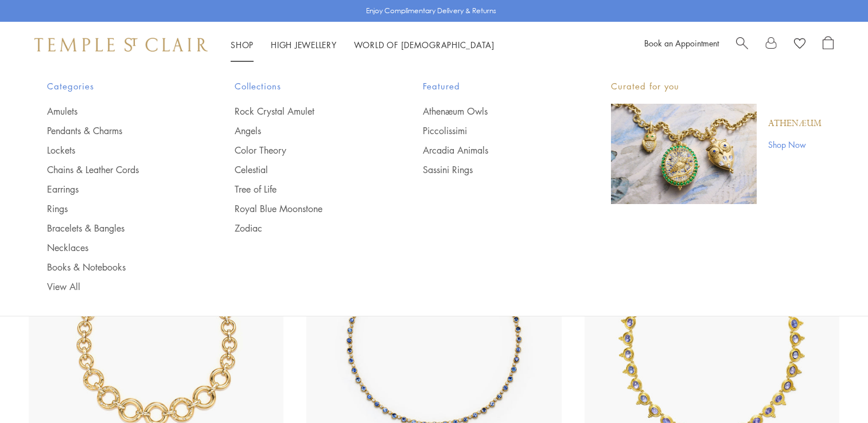 This screenshot has height=423, width=868. Describe the element at coordinates (118, 189) in the screenshot. I see `a: Earrings` at that location.